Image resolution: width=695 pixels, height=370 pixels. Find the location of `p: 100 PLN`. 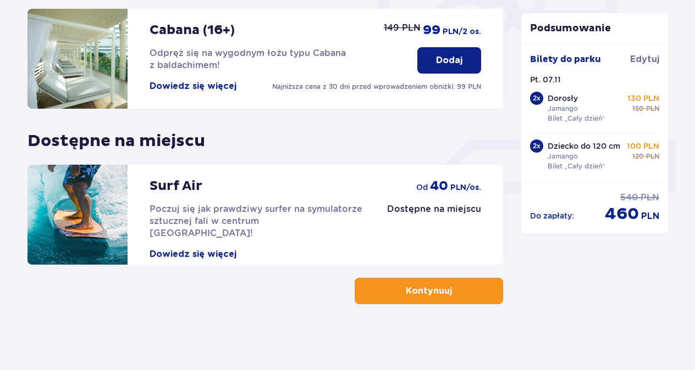

p: 100 PLN is located at coordinates (643, 146).